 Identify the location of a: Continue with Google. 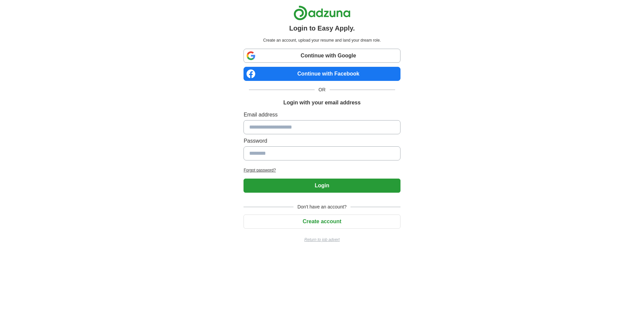
(321, 56).